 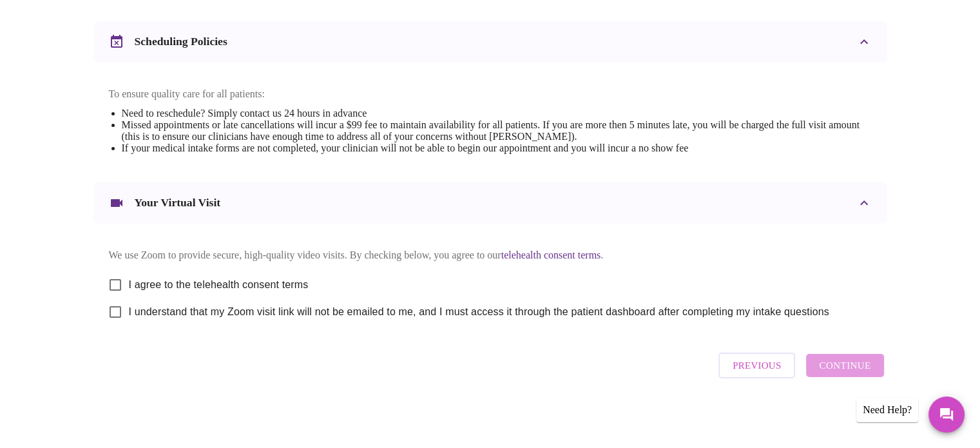 I want to click on li: Need to reschedule? Simply contact us 24 hours in advance, so click(x=497, y=113).